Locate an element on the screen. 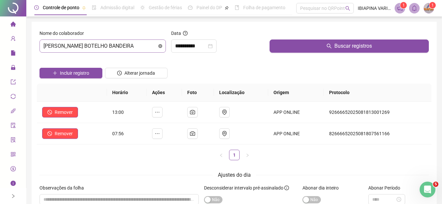  span: sun is located at coordinates (142, 8).